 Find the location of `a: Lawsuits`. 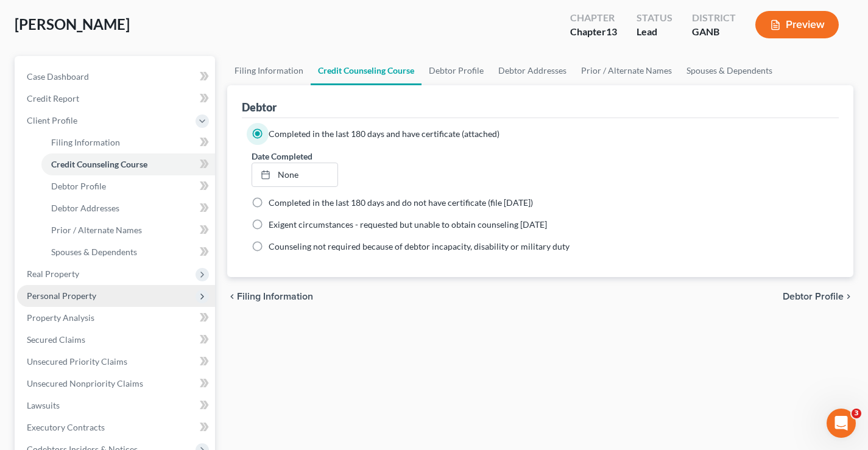

a: Lawsuits is located at coordinates (116, 405).